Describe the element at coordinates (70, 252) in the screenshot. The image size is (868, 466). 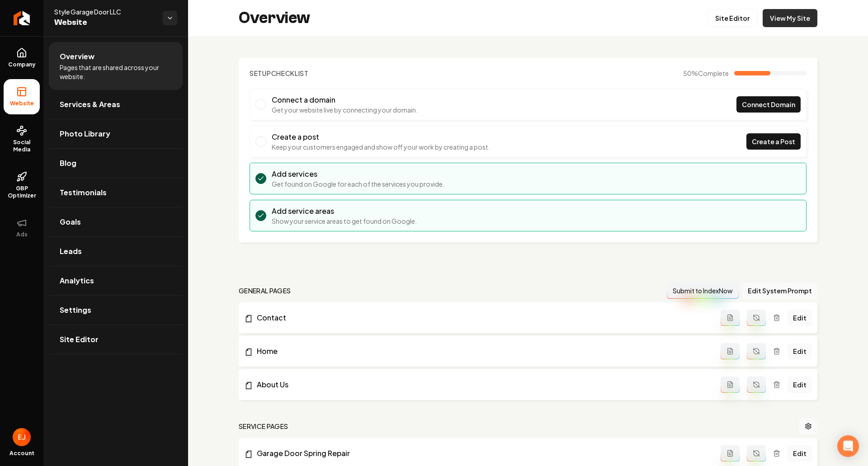
I see `span: Leads` at that location.